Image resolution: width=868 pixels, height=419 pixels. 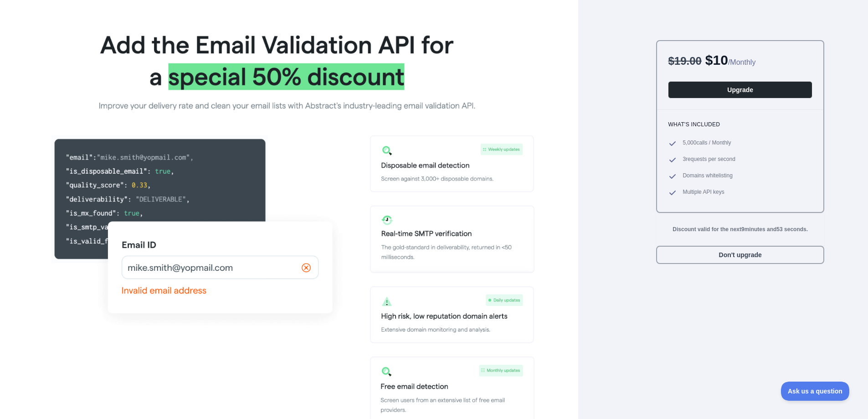 What do you see at coordinates (703, 193) in the screenshot?
I see `span: Multiple API keys` at bounding box center [703, 193].